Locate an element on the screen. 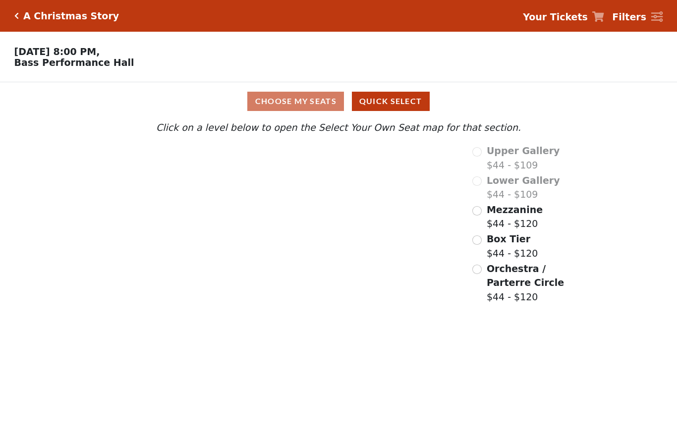  h5: A Christmas Story is located at coordinates (71, 16).